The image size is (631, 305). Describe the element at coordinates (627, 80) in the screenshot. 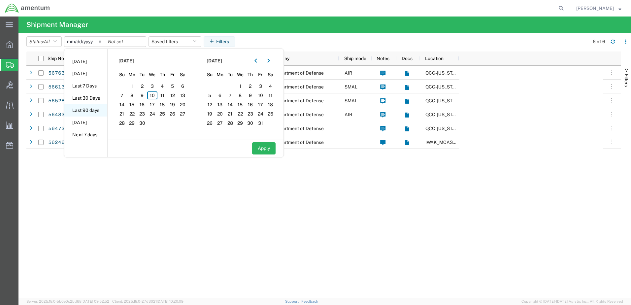

I see `span: Filters` at that location.